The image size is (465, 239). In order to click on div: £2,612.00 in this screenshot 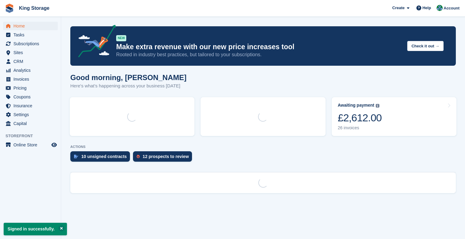, I will do `click(360, 118)`.